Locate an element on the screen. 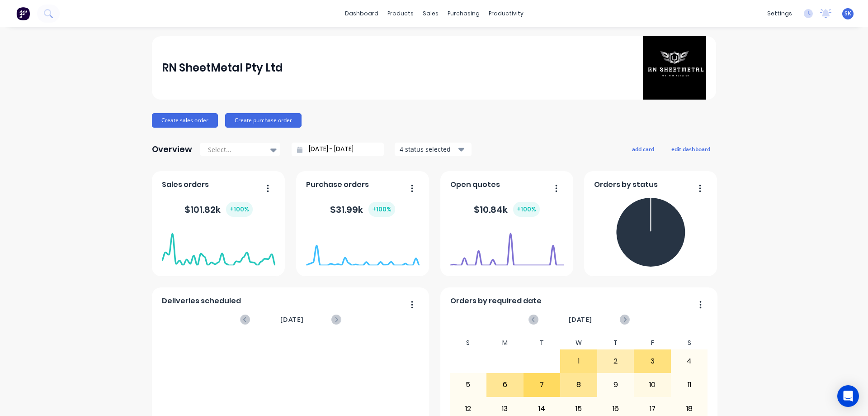 The image size is (868, 416). span: Orders by status is located at coordinates (626, 185).